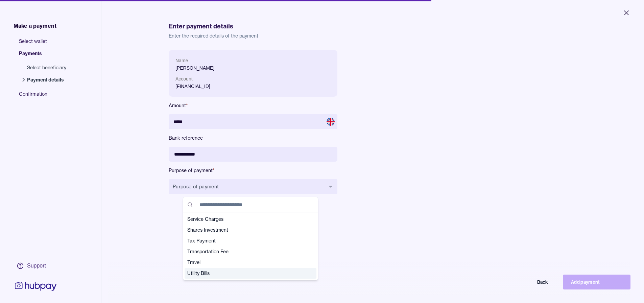 Image resolution: width=644 pixels, height=303 pixels. Describe the element at coordinates (46, 56) in the screenshot. I see `span: Payments` at that location.